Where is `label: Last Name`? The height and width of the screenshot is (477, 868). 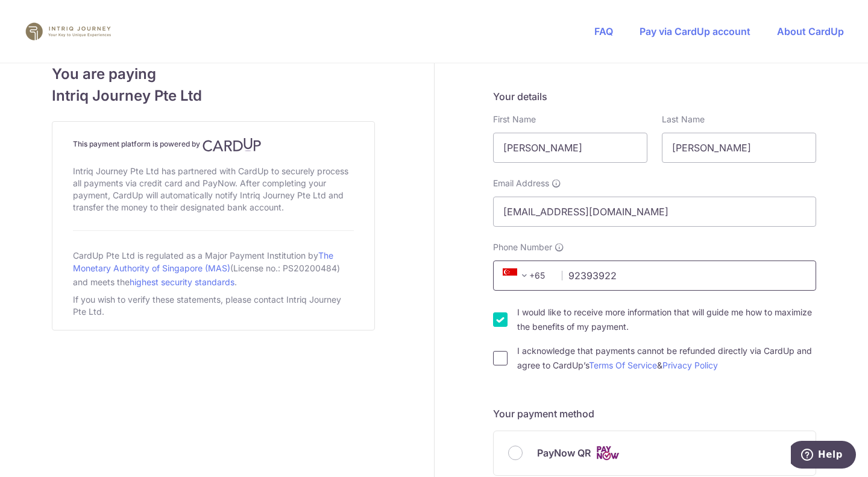
label: Last Name is located at coordinates (683, 119).